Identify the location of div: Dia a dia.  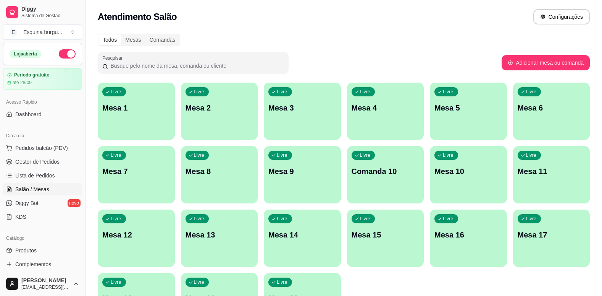
(42, 136).